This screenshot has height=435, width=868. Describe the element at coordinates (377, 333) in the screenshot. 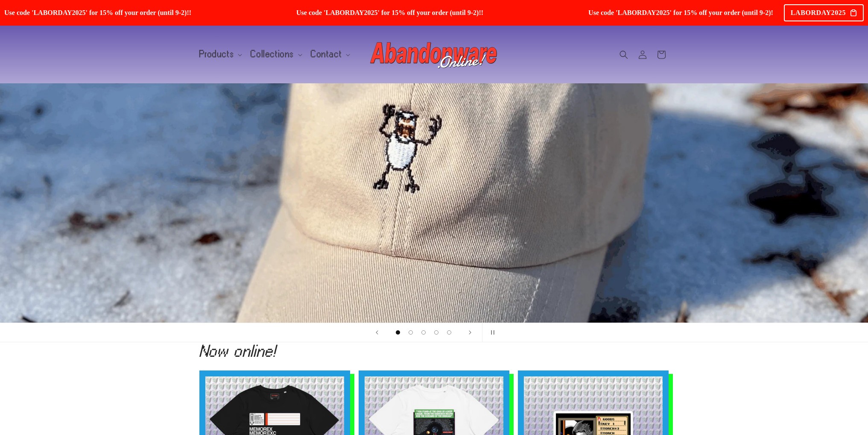

I see `button: Previous slide` at that location.